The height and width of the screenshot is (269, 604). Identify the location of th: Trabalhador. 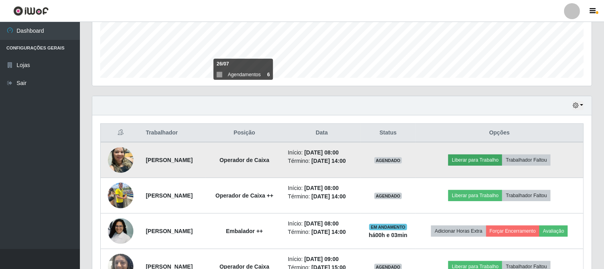
(173, 133).